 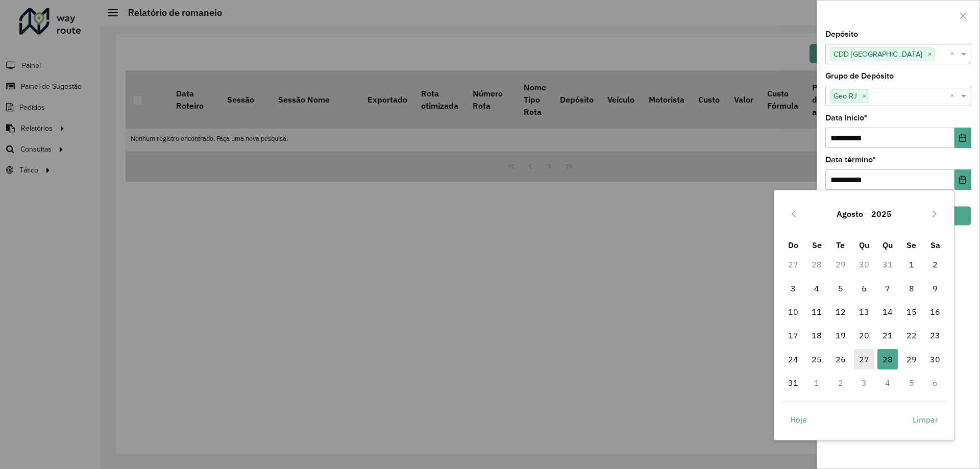 What do you see at coordinates (817, 359) in the screenshot?
I see `span: 25` at bounding box center [817, 359].